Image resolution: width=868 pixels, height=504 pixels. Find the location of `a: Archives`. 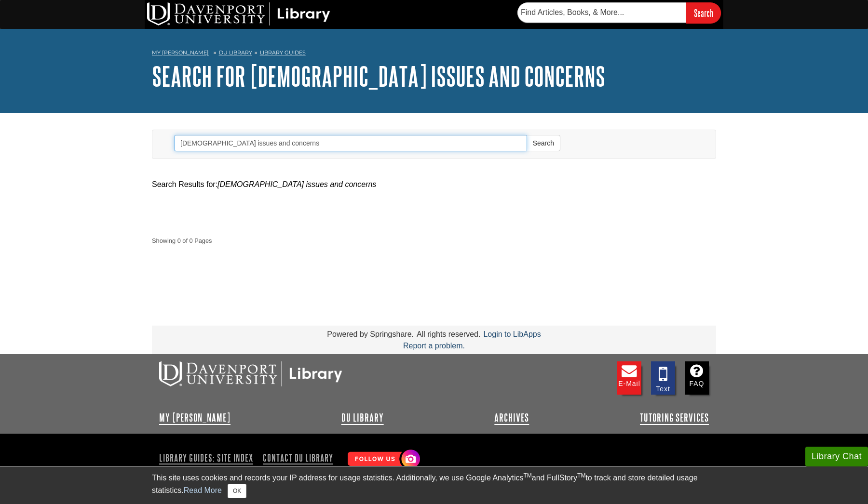

a: Archives is located at coordinates (512, 418).